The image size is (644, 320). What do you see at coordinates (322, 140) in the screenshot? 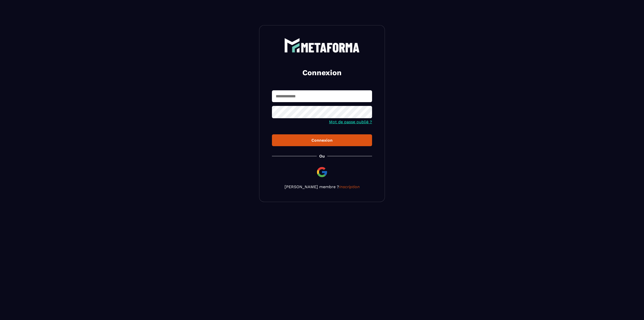
I see `div: Connexion` at bounding box center [322, 140].